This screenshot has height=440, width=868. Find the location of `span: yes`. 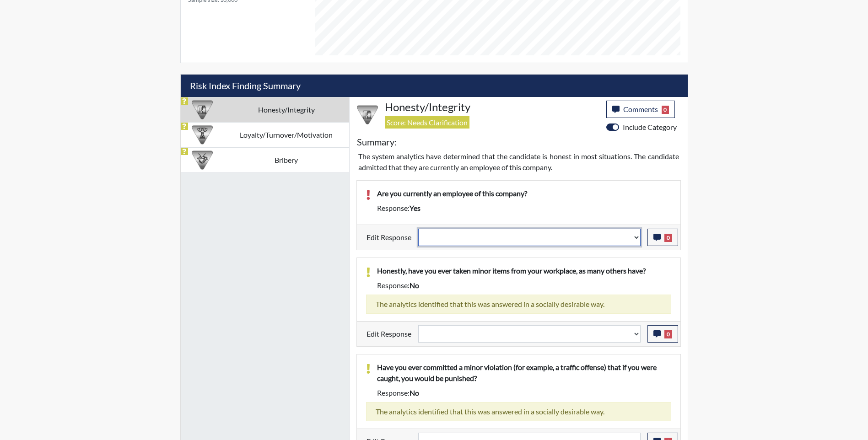

span: yes is located at coordinates (415, 208).